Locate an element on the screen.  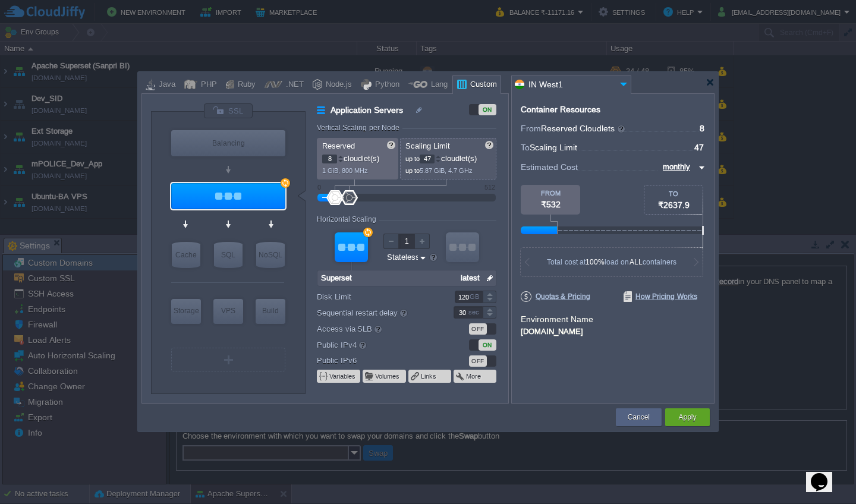
label: Sequential restart delay is located at coordinates (377, 313).